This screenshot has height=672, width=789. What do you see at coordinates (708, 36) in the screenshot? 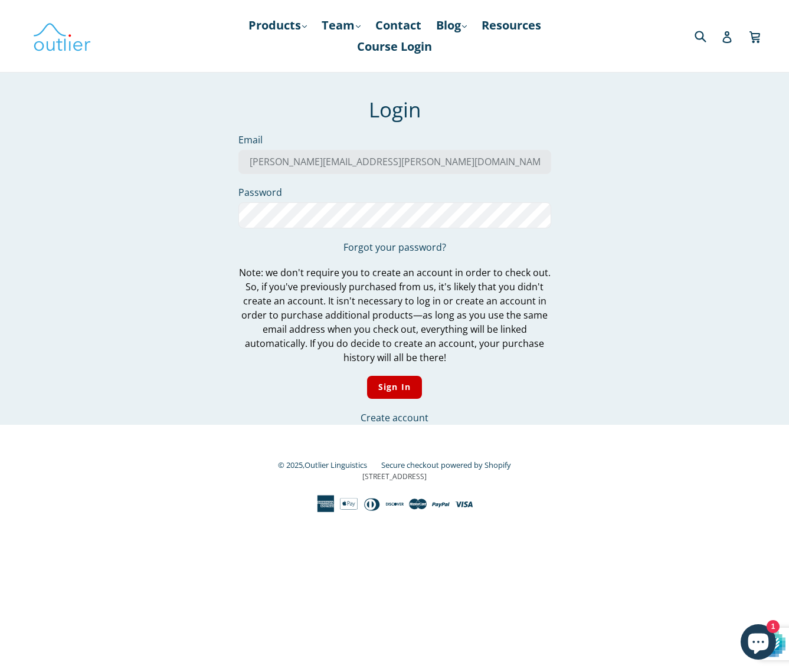
I see `input: Search` at bounding box center [708, 36].